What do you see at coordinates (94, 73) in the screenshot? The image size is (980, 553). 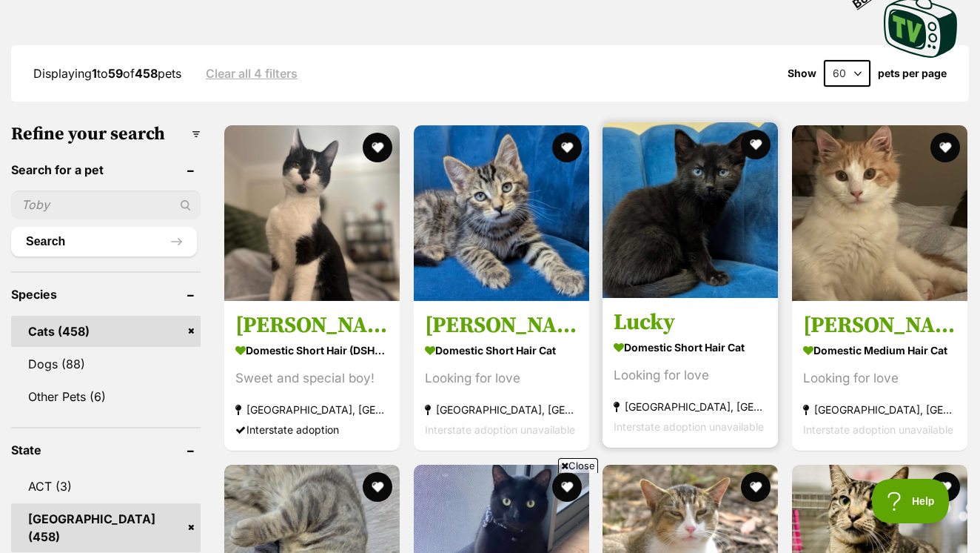 I see `strong: 1` at bounding box center [94, 73].